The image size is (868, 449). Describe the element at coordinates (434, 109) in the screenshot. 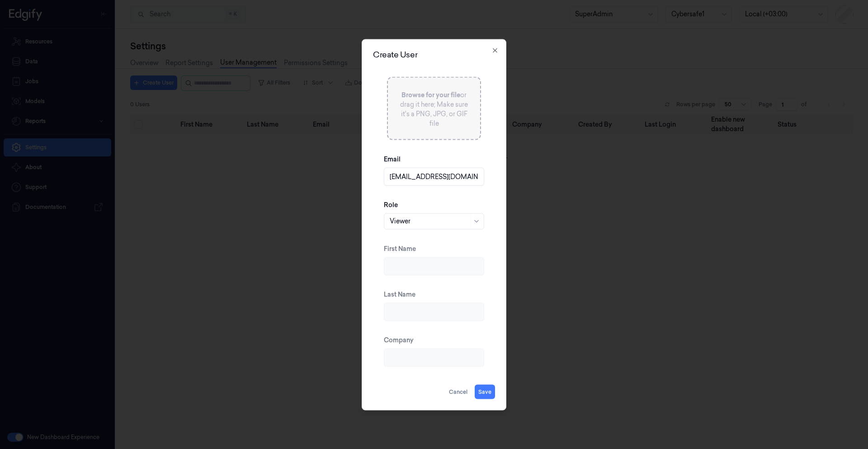

I see `p: or drag it here; Make sure it's a PNG, JPG, or GIF file` at that location.